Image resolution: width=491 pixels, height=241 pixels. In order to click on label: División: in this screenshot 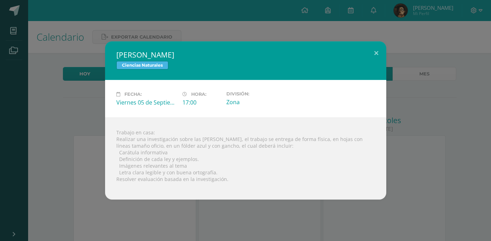, I will do `click(257, 94)`.